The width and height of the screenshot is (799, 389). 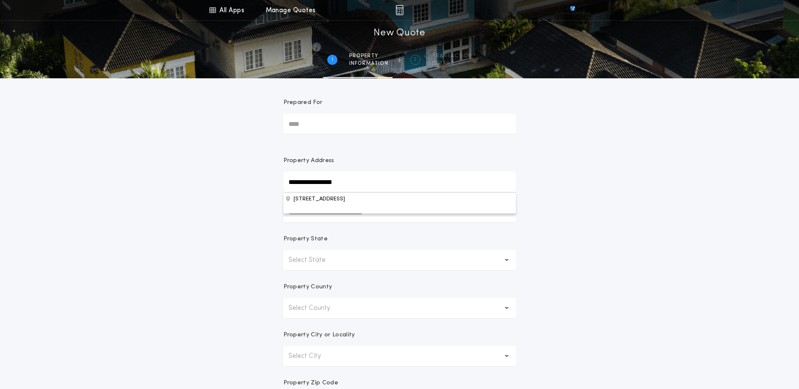 I want to click on h2: 2, so click(x=415, y=60).